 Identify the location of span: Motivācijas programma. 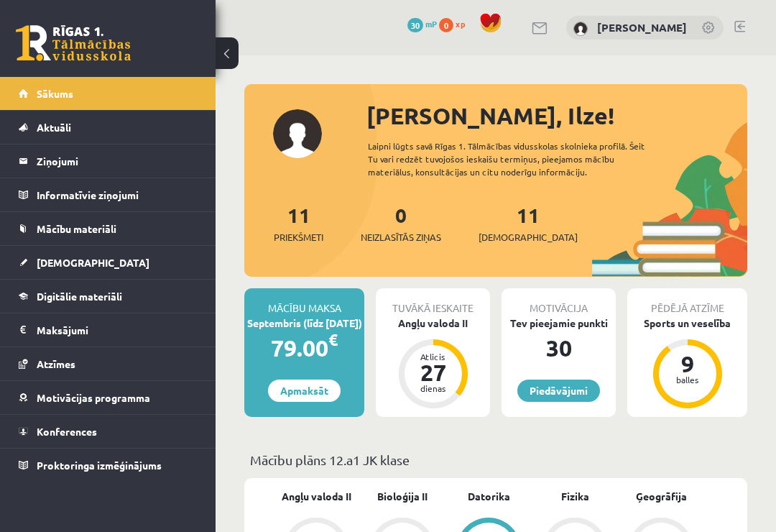
(93, 398).